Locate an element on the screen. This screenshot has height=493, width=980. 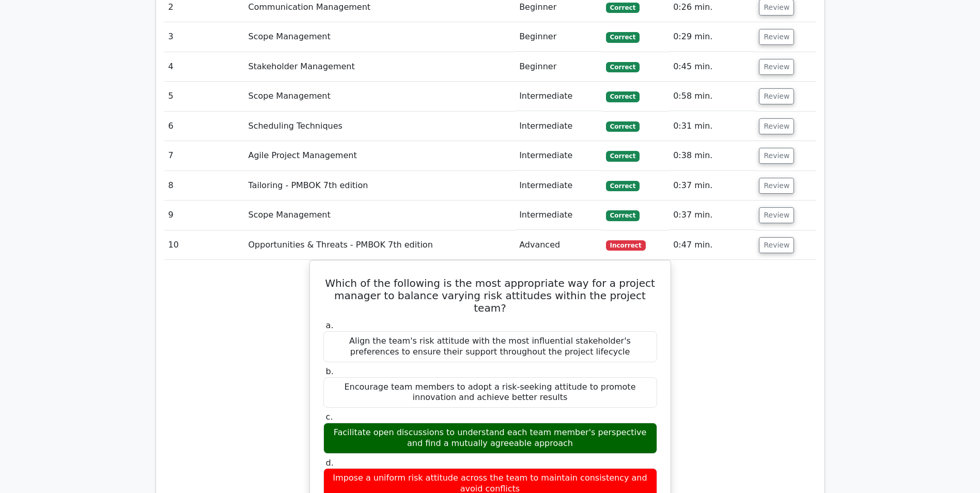
td: 0:31 min. is located at coordinates (712, 126).